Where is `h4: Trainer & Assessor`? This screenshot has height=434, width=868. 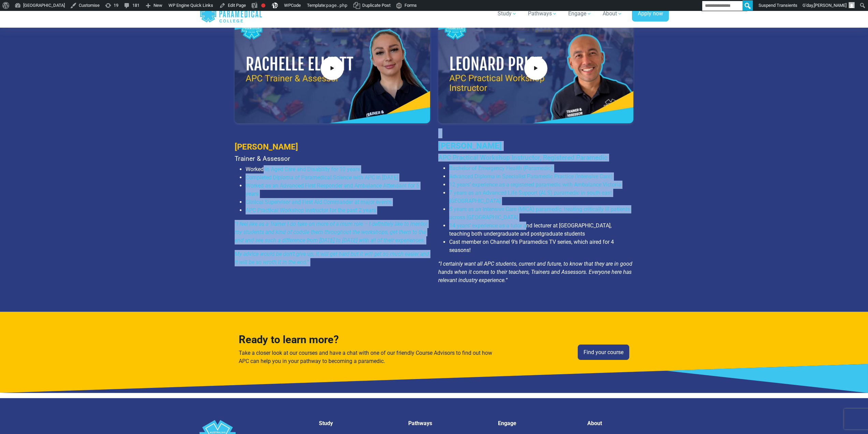
h4: Trainer & Assessor is located at coordinates (332, 158).